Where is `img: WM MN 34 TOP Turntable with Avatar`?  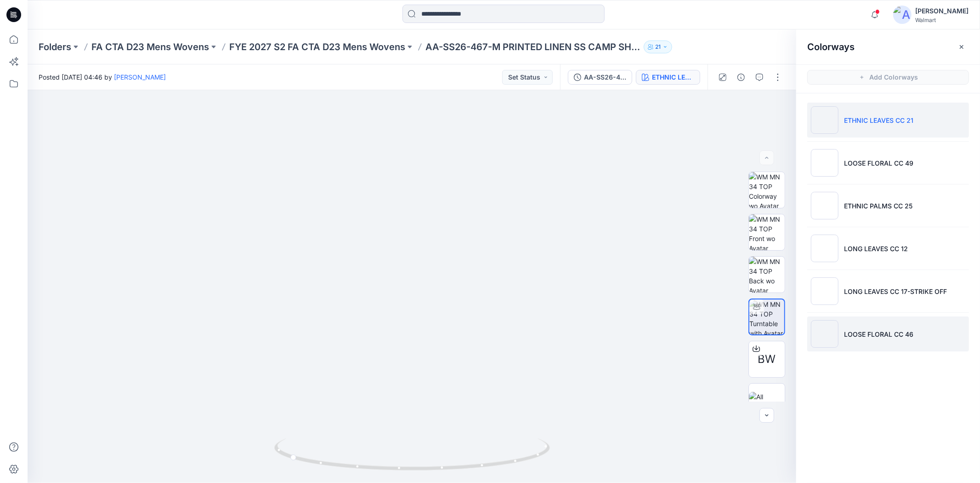 img: WM MN 34 TOP Turntable with Avatar is located at coordinates (767, 316).